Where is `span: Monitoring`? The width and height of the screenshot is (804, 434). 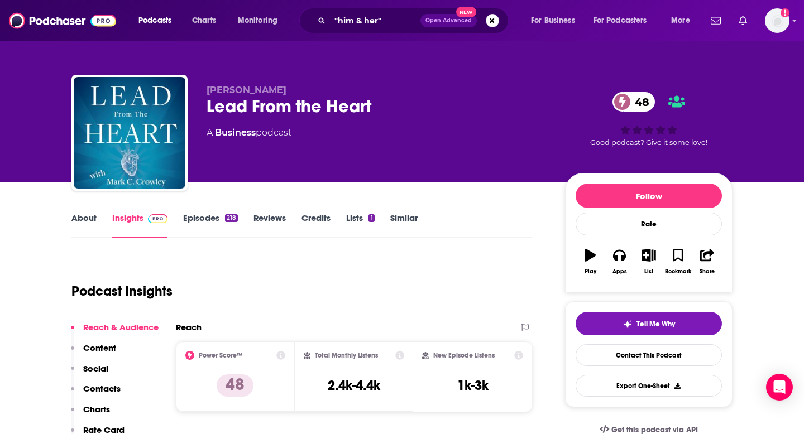 span: Monitoring is located at coordinates (257, 21).